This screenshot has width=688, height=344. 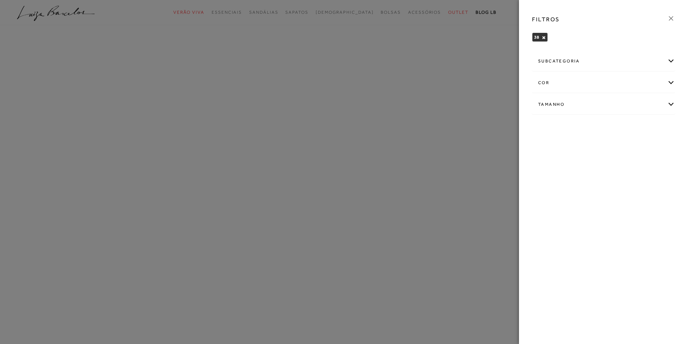 I want to click on span: 38, so click(x=537, y=37).